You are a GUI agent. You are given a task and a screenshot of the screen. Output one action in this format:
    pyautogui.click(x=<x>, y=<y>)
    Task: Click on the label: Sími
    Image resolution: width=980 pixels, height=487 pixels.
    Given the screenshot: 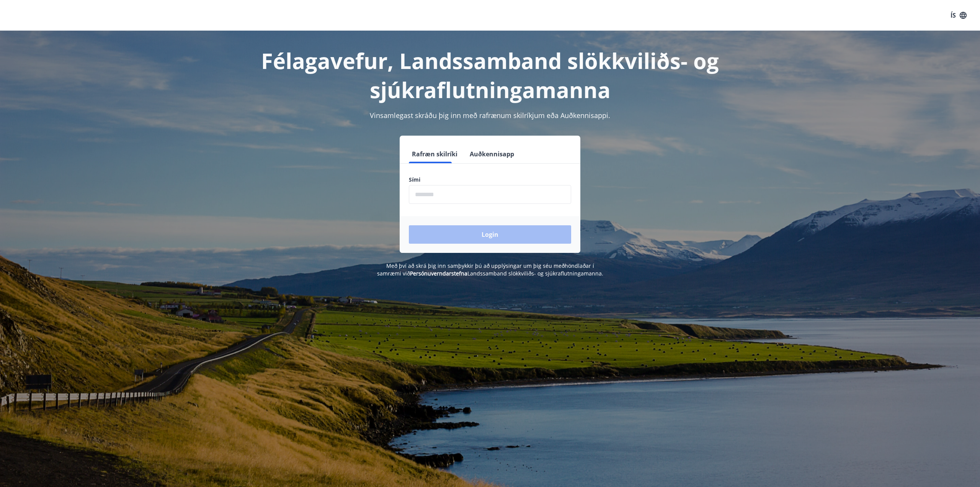 What is the action you would take?
    pyautogui.click(x=490, y=179)
    